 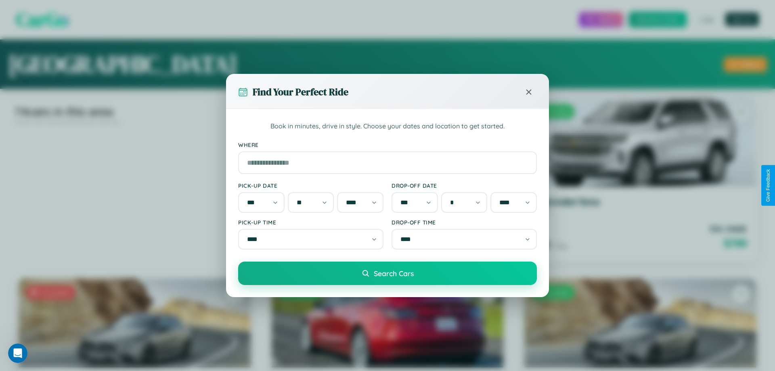 What do you see at coordinates (388, 145) in the screenshot?
I see `label: Where` at bounding box center [388, 145].